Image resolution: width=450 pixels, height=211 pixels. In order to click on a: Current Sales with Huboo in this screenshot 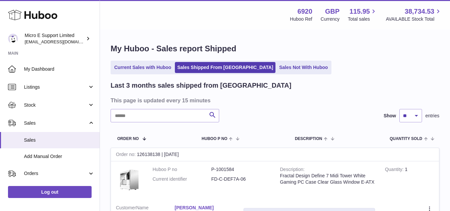, I will do `click(143, 67)`.